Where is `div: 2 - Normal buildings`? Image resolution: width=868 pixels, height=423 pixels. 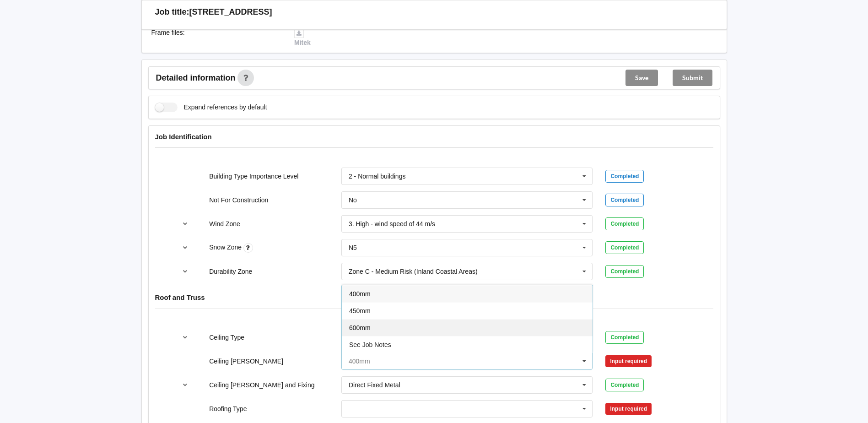 div: 2 - Normal buildings is located at coordinates (377, 176).